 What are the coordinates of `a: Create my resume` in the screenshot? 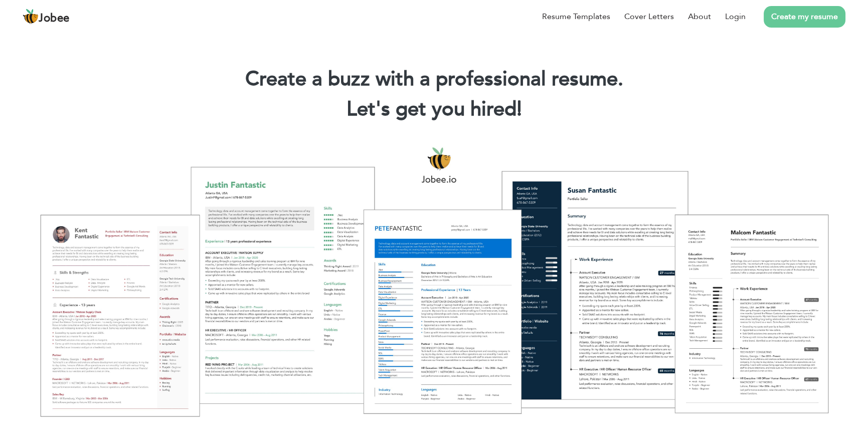 It's located at (804, 17).